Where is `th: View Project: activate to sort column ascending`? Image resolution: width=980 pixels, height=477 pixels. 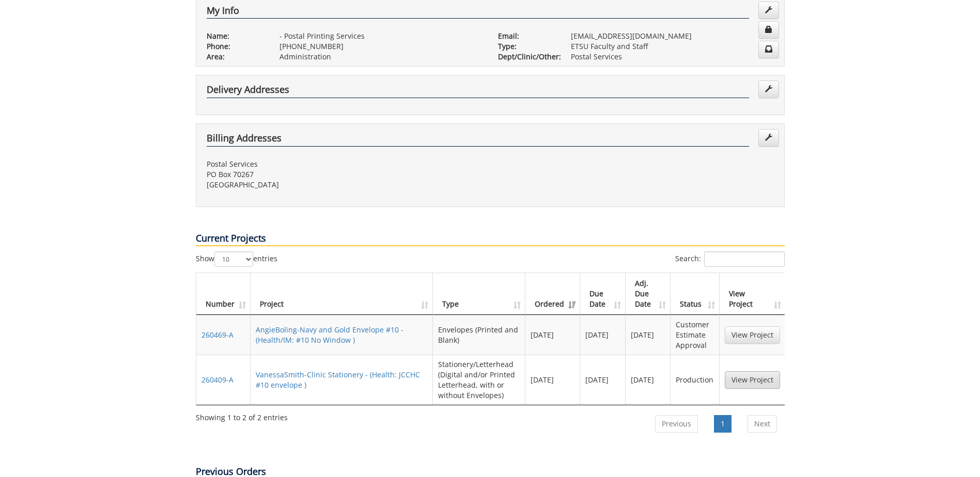
th: View Project: activate to sort column ascending is located at coordinates (752, 294).